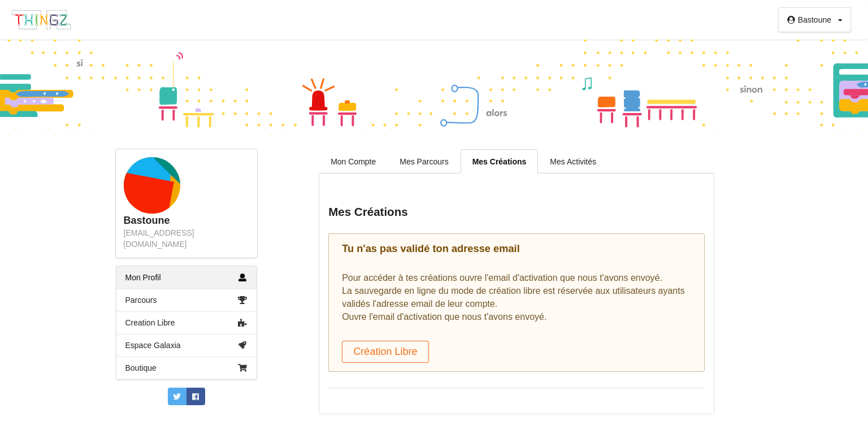 The image size is (868, 447). I want to click on img: thingz_logo.png, so click(41, 20).